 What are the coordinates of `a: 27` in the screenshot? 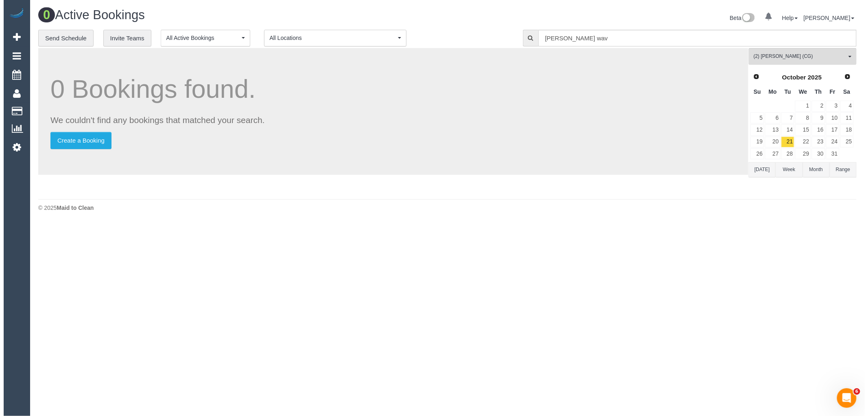 It's located at (768, 154).